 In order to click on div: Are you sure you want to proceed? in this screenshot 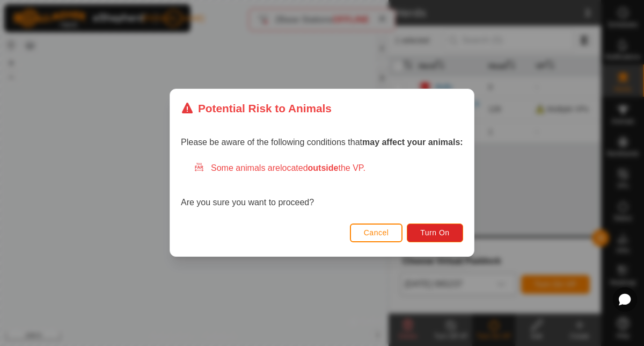, I will do `click(322, 186)`.